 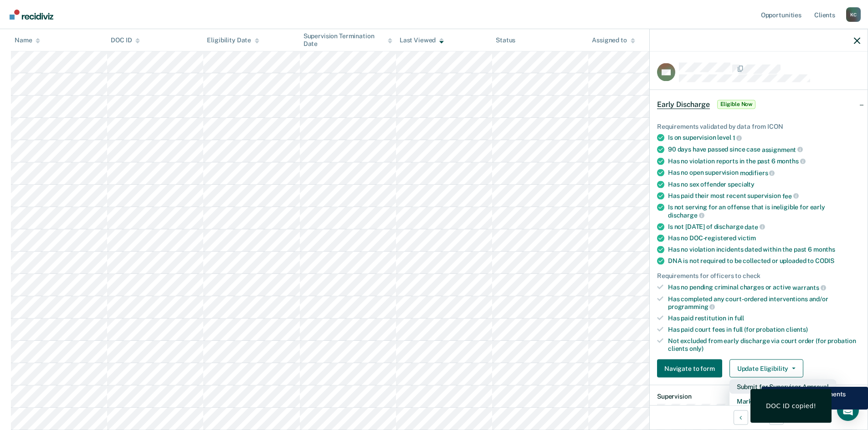 What do you see at coordinates (853, 14) in the screenshot?
I see `div: K C` at bounding box center [853, 14].